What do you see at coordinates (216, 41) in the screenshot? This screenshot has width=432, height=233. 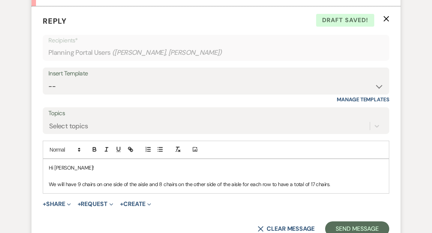 I see `p: Recipients*` at bounding box center [216, 41].